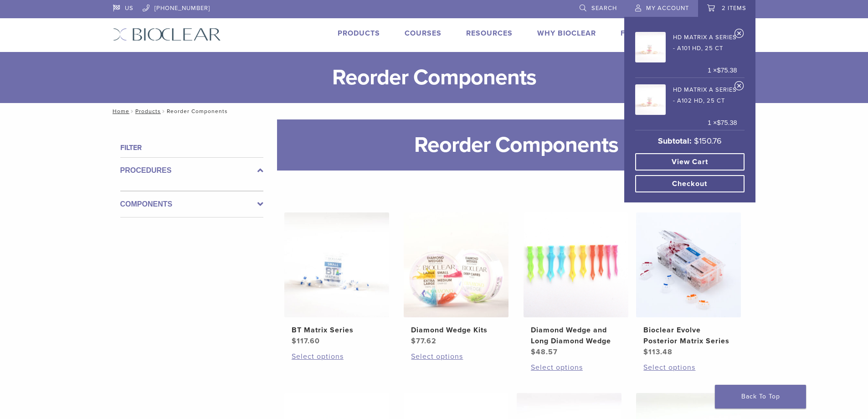 The height and width of the screenshot is (419, 868). Describe the element at coordinates (306, 341) in the screenshot. I see `bdi: 117.60` at that location.